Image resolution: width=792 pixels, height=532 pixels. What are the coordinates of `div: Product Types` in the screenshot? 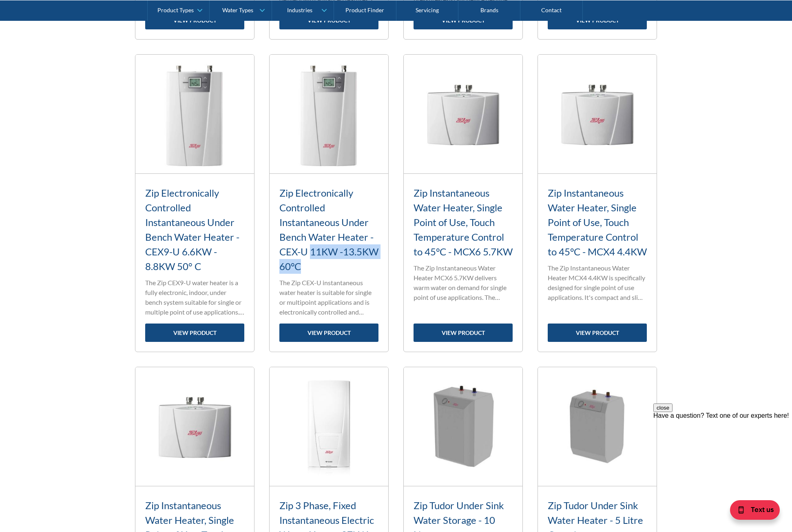 It's located at (176, 10).